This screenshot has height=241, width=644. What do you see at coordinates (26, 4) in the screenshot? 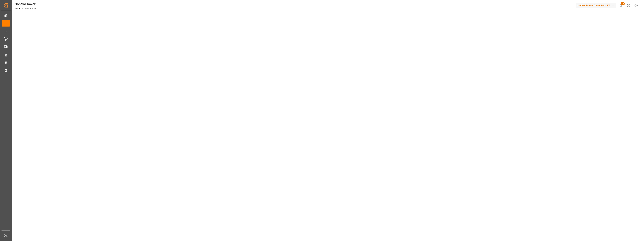
I see `div: Control Tower` at bounding box center [26, 4].